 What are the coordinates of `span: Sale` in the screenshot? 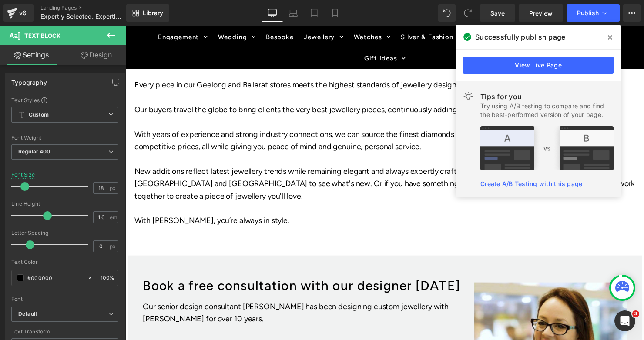 It's located at (392, 11).